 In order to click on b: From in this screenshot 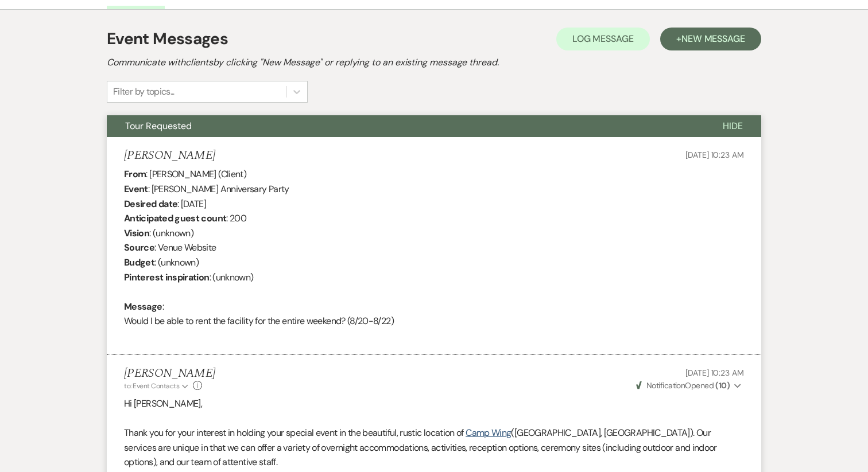, I will do `click(135, 174)`.